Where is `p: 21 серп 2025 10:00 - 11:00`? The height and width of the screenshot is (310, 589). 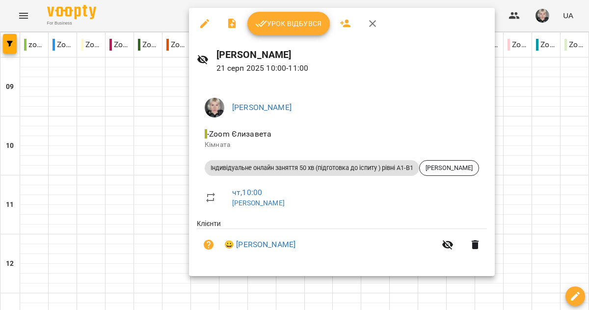 p: 21 серп 2025 10:00 - 11:00 is located at coordinates (352, 68).